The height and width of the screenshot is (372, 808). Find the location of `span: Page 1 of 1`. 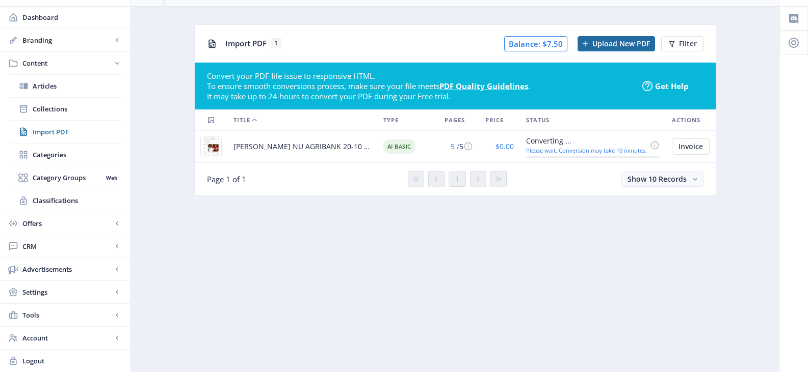

span: Page 1 of 1 is located at coordinates (226, 179).